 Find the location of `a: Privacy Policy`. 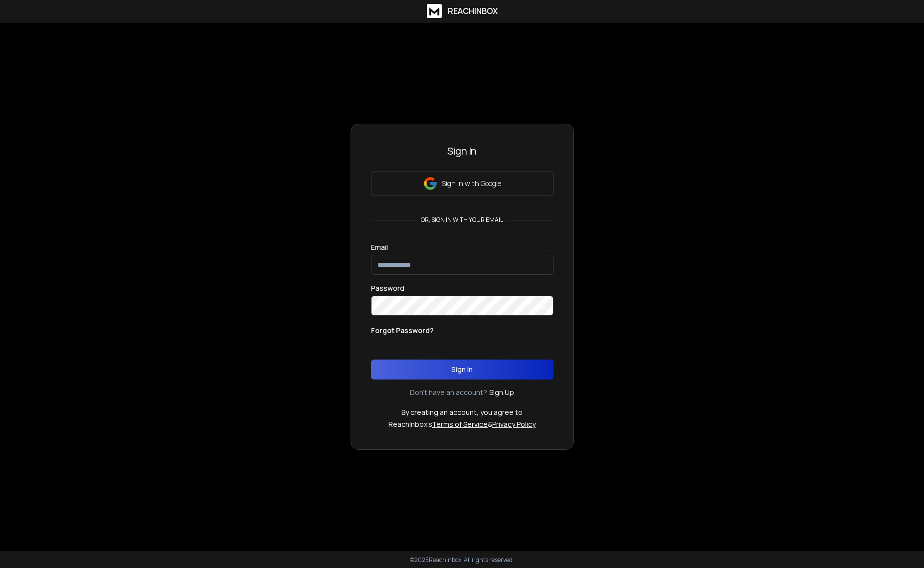

a: Privacy Policy is located at coordinates (513, 424).